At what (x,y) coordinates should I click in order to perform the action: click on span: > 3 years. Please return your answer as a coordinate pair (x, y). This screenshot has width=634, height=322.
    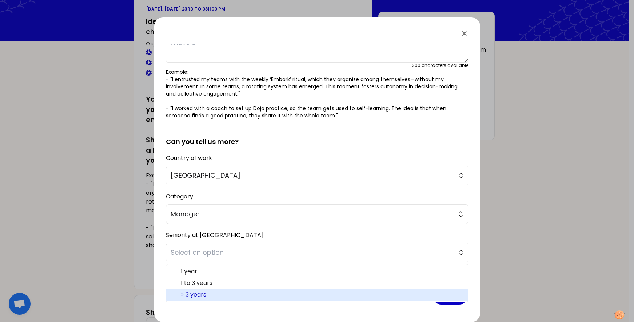
    Looking at the image, I should click on (321, 295).